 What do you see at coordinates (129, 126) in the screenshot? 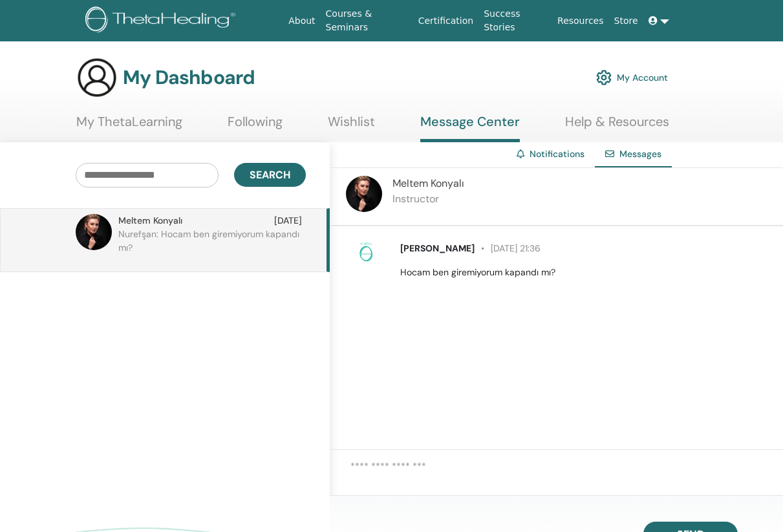
I see `a: My ThetaLearning` at bounding box center [129, 126].